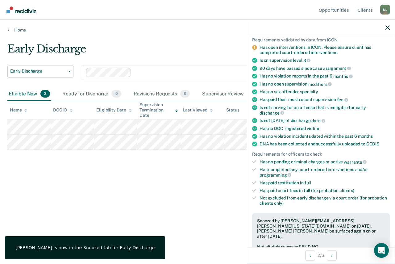  What do you see at coordinates (45, 94) in the screenshot?
I see `span: 2` at bounding box center [45, 94].